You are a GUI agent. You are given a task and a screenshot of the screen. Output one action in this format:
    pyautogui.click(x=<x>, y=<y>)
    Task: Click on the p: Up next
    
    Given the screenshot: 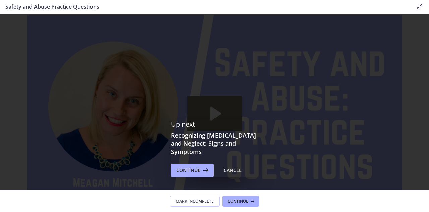 What is the action you would take?
    pyautogui.click(x=215, y=124)
    